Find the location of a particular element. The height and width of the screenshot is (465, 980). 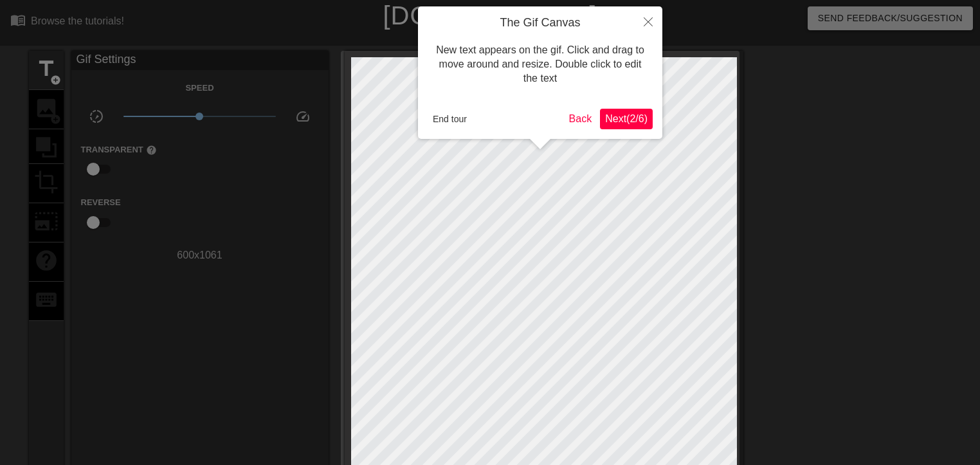

div: New text appears on the gif. Click and drag to move around and resize. Double click to edit the text is located at coordinates (540, 64).